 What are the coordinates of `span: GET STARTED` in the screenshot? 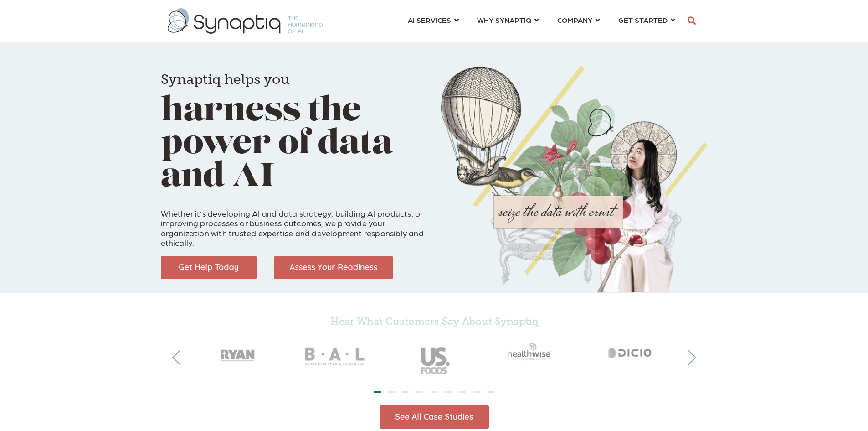 It's located at (643, 19).